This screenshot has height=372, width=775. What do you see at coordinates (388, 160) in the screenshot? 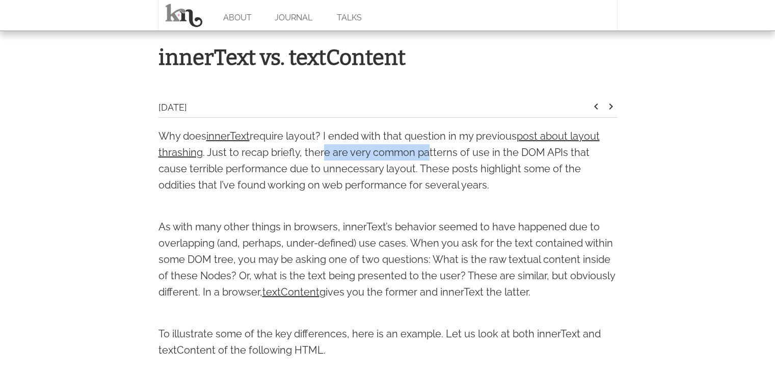
I see `p: Why does require layout? I ended with that question in my previous . Just to recap briefly, there...` at bounding box center [388, 160].